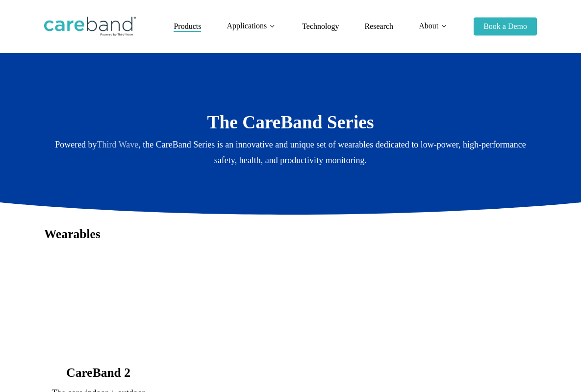 This screenshot has height=392, width=581. What do you see at coordinates (379, 27) in the screenshot?
I see `a: Research` at bounding box center [379, 27].